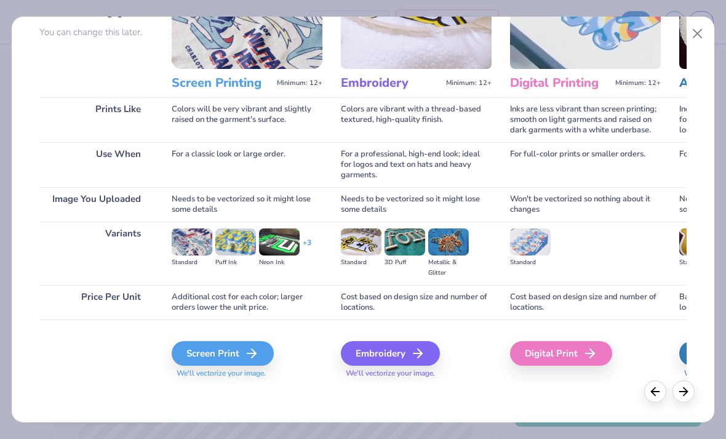 The width and height of the screenshot is (726, 439). What do you see at coordinates (96, 204) in the screenshot?
I see `div: Image You Uploaded` at bounding box center [96, 204].